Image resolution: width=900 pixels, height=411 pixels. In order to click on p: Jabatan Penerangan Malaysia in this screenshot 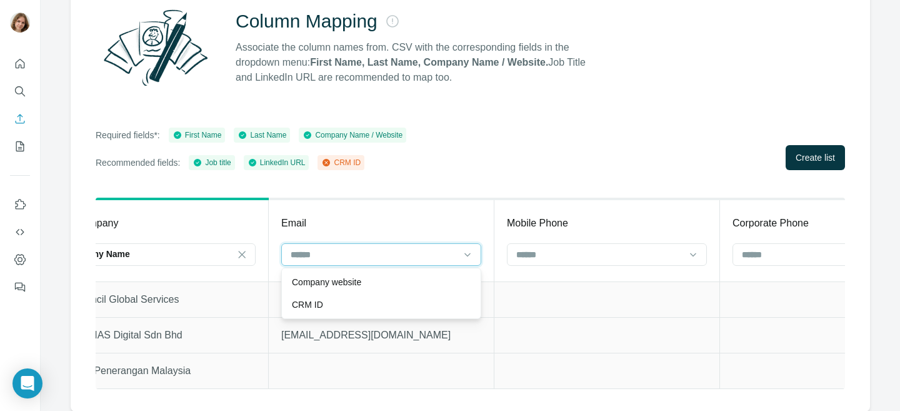, I will do `click(156, 371)`.